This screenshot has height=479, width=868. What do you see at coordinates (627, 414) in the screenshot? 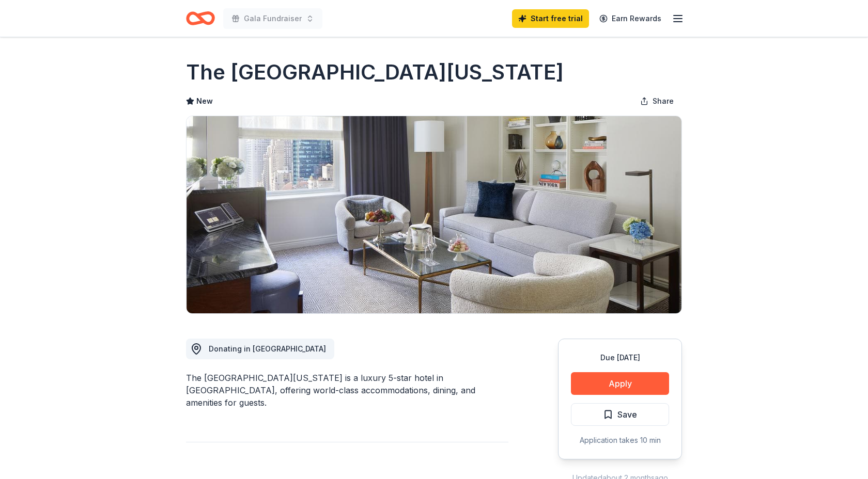
I see `span: Save` at bounding box center [627, 414].